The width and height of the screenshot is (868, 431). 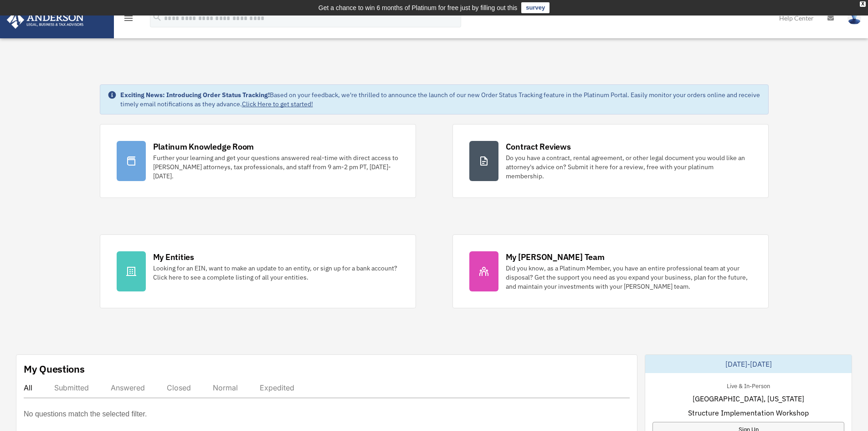 I want to click on a: Platinum Knowledge Room Further your learning and get your questions answered real-time with dire..., so click(x=258, y=161).